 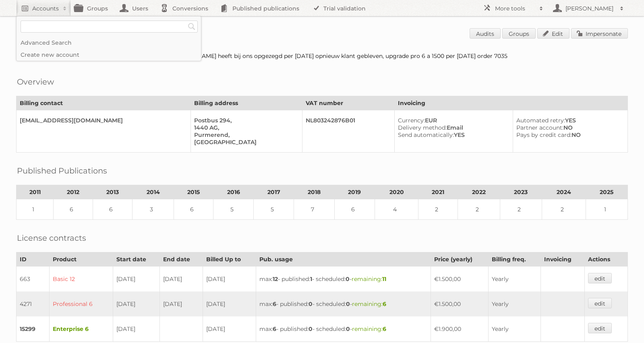 What do you see at coordinates (515, 9) in the screenshot?
I see `h2: More tools` at bounding box center [515, 9].